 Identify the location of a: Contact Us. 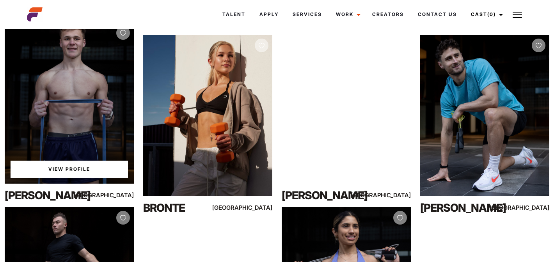
(437, 14).